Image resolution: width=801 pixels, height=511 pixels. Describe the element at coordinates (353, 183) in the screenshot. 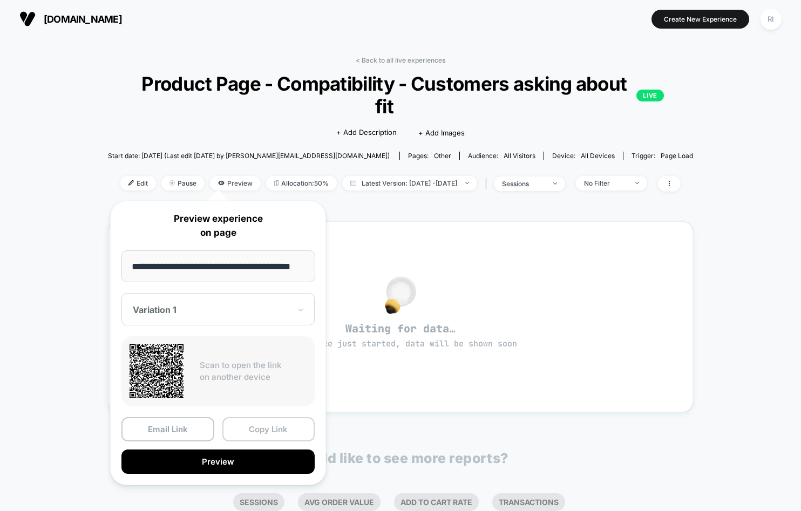

I see `img: calendar` at that location.